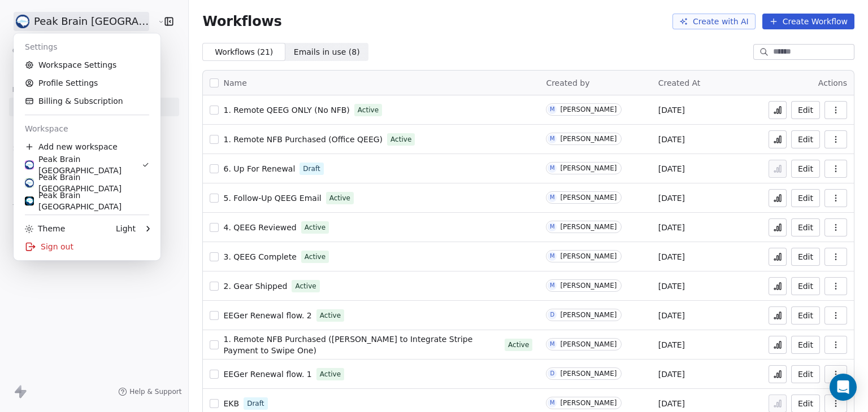  Describe the element at coordinates (87, 247) in the screenshot. I see `div: Sign out` at that location.